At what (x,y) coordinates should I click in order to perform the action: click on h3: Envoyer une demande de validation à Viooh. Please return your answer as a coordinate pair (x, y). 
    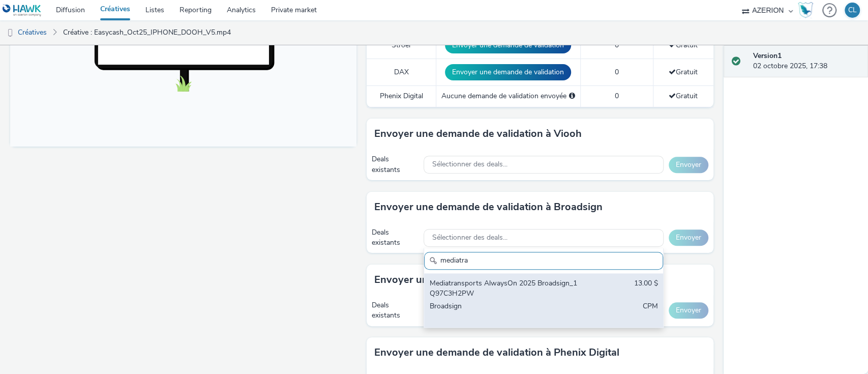
    Looking at the image, I should click on (479, 134).